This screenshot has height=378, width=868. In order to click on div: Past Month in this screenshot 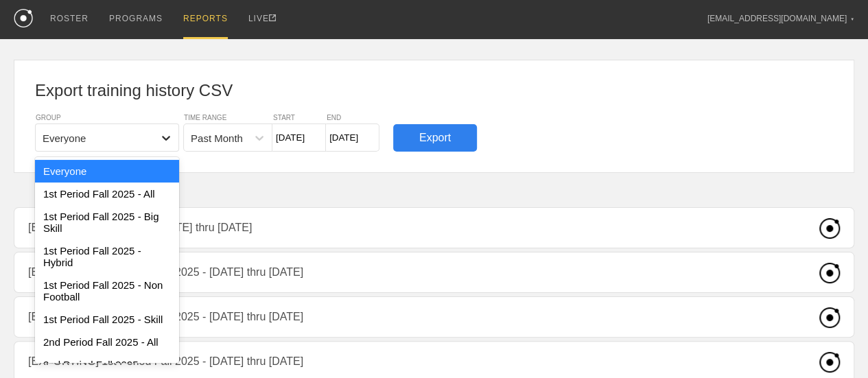, I will do `click(217, 137)`.